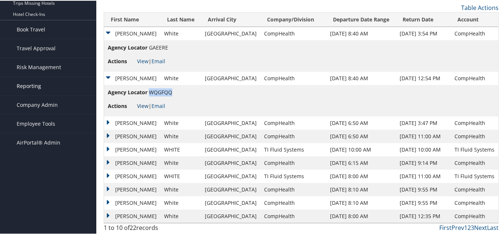 Image resolution: width=503 pixels, height=234 pixels. Describe the element at coordinates (445, 227) in the screenshot. I see `a: First` at that location.